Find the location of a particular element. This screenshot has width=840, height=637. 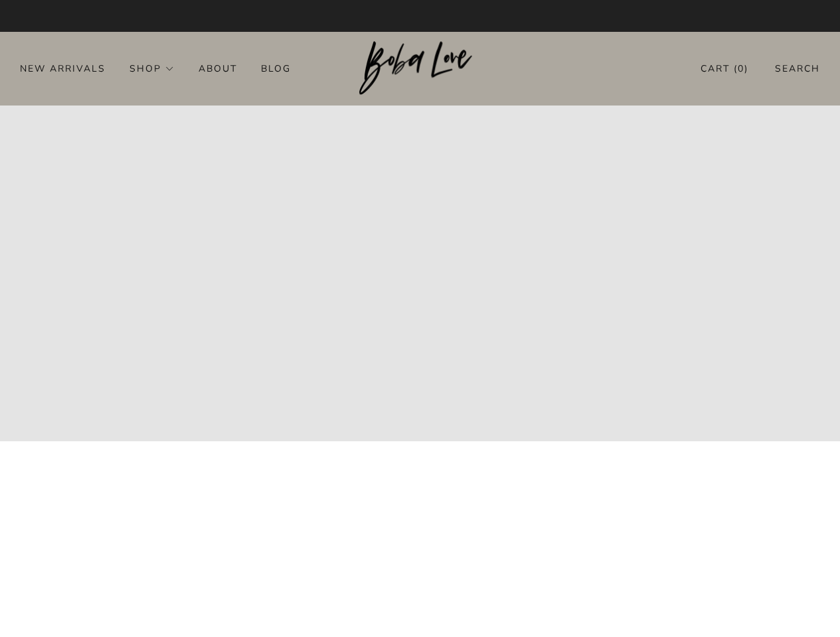

items-count: 0 is located at coordinates (741, 68).